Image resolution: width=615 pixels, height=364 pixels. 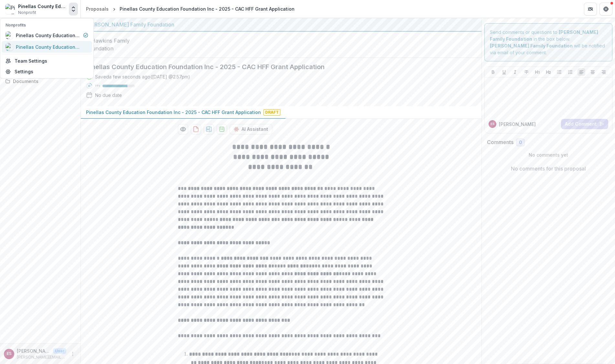 What do you see at coordinates (190, 8) in the screenshot?
I see `nav: breadcrumb` at bounding box center [190, 8].